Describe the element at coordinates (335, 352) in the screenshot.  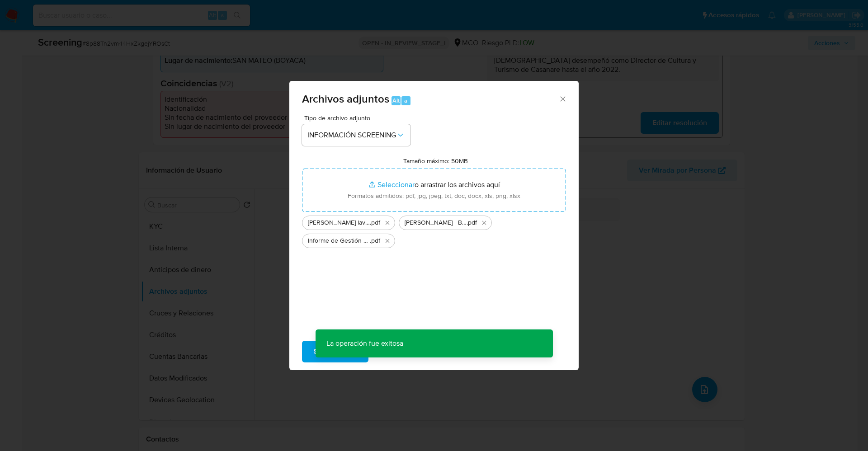
I see `button: Subir archivo` at that location.